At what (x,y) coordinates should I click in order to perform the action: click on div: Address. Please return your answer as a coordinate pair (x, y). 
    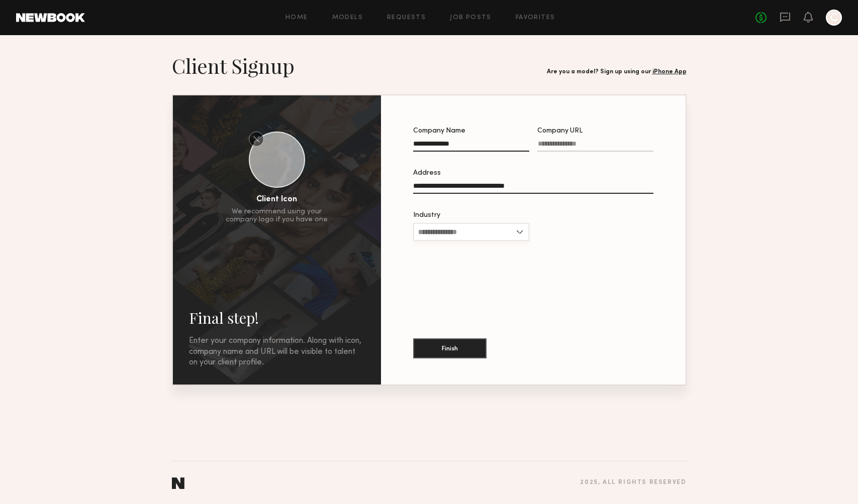
    Looking at the image, I should click on (533, 173).